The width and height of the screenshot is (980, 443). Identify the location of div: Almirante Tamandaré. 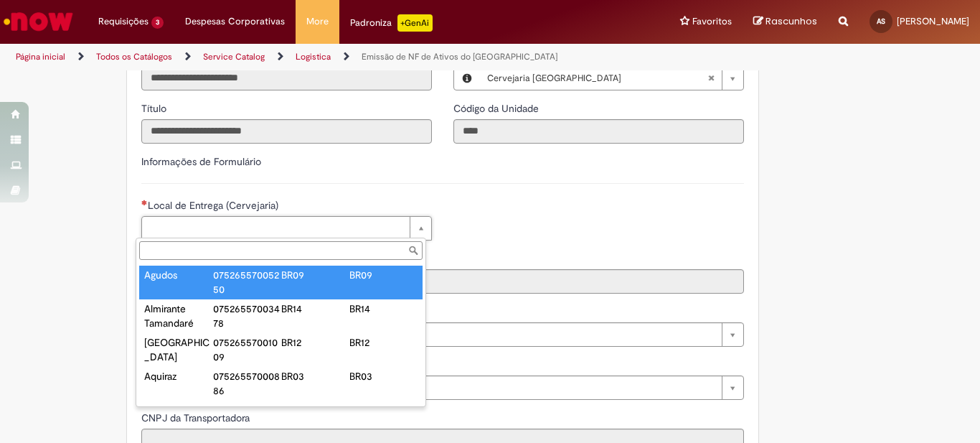
(178, 316).